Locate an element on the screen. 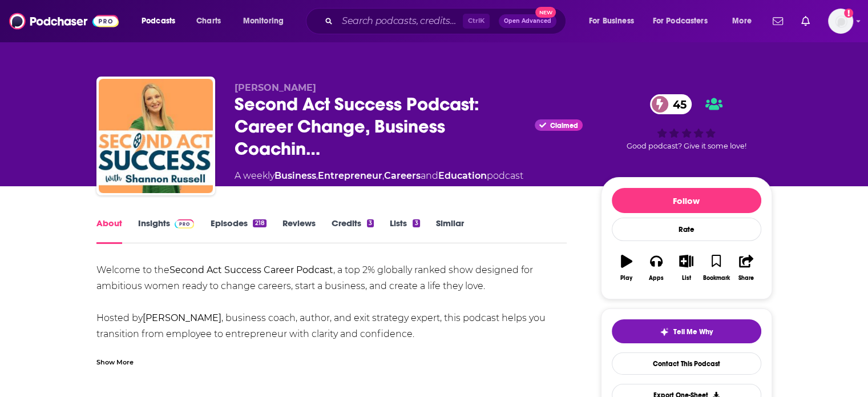 This screenshot has width=868, height=397. span: and is located at coordinates (429, 175).